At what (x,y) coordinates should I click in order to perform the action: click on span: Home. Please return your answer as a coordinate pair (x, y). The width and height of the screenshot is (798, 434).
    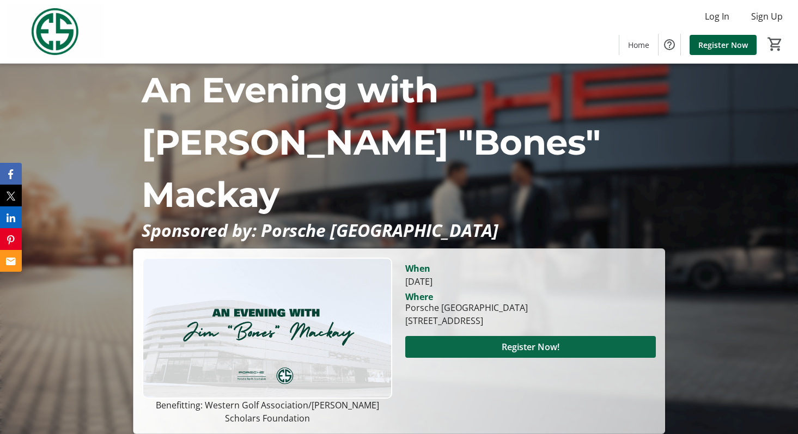
    Looking at the image, I should click on (639, 45).